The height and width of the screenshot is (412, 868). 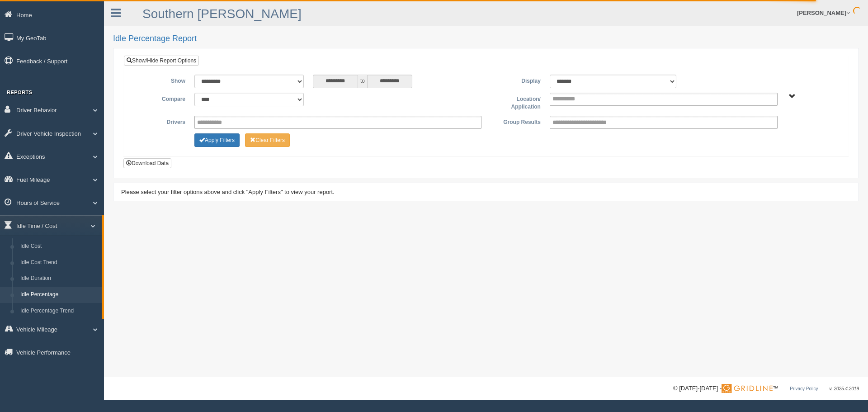 What do you see at coordinates (486, 39) in the screenshot?
I see `h2: Idle Percentage Report` at bounding box center [486, 39].